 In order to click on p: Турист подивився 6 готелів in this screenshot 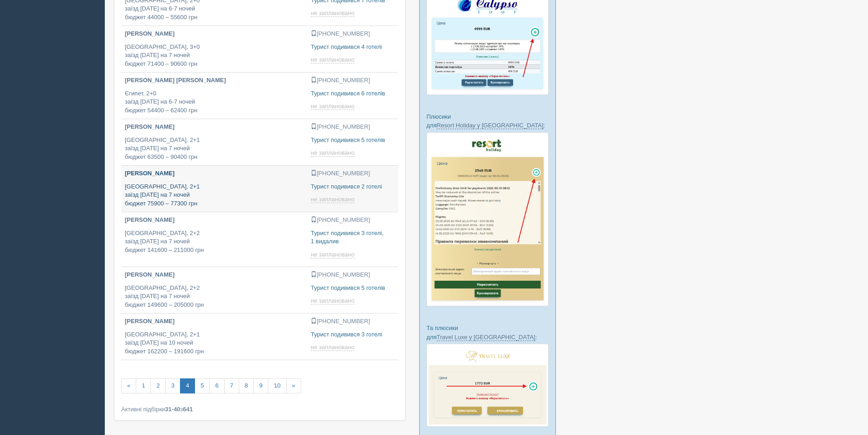, I will do `click(353, 94)`.